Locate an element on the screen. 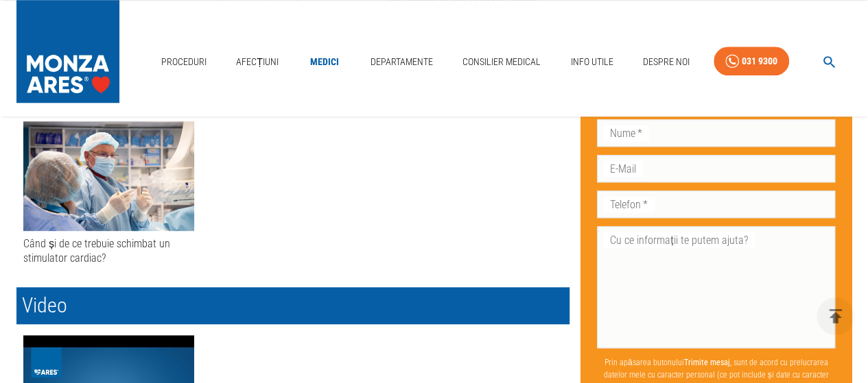 Image resolution: width=868 pixels, height=383 pixels. div: 031 9300 is located at coordinates (759, 61).